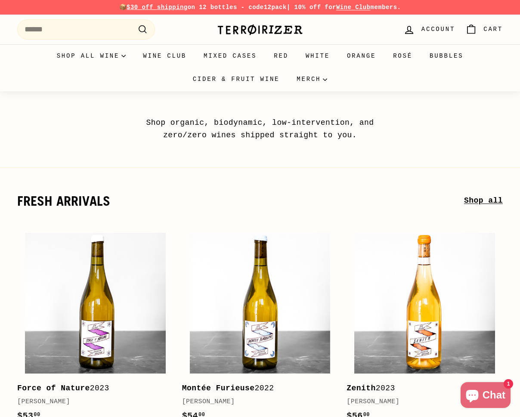  I want to click on b: Zenith, so click(361, 388).